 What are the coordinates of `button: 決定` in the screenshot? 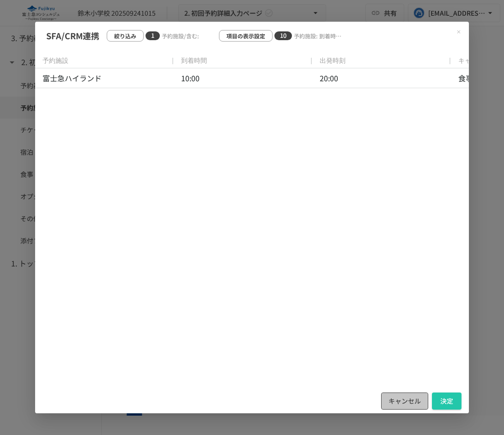 It's located at (447, 401).